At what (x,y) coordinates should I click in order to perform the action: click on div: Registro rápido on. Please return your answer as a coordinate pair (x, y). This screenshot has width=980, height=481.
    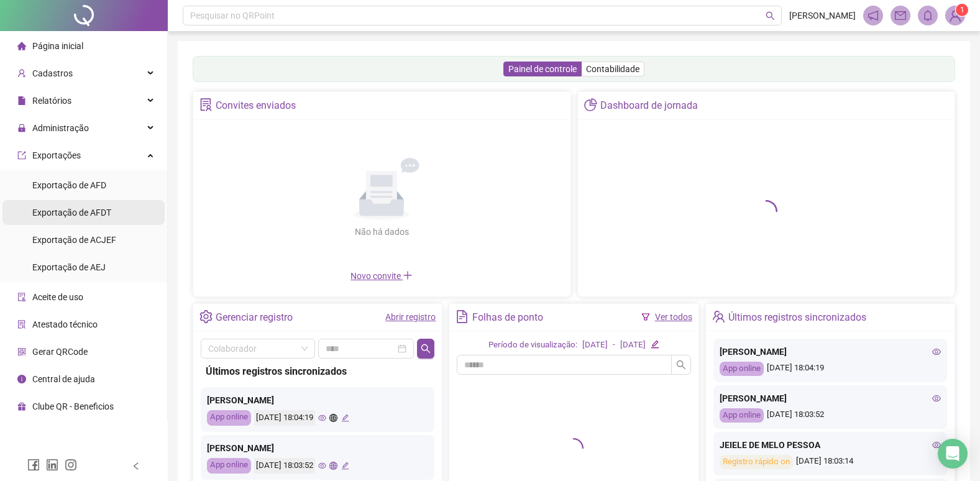
    Looking at the image, I should click on (756, 462).